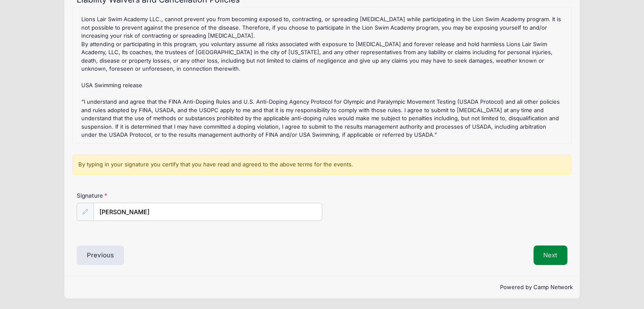  Describe the element at coordinates (138, 195) in the screenshot. I see `label: Signature` at that location.